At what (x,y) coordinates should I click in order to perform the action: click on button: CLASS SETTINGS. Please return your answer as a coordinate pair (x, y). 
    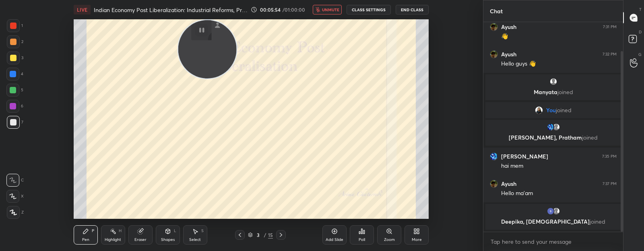
    Looking at the image, I should click on (368, 10).